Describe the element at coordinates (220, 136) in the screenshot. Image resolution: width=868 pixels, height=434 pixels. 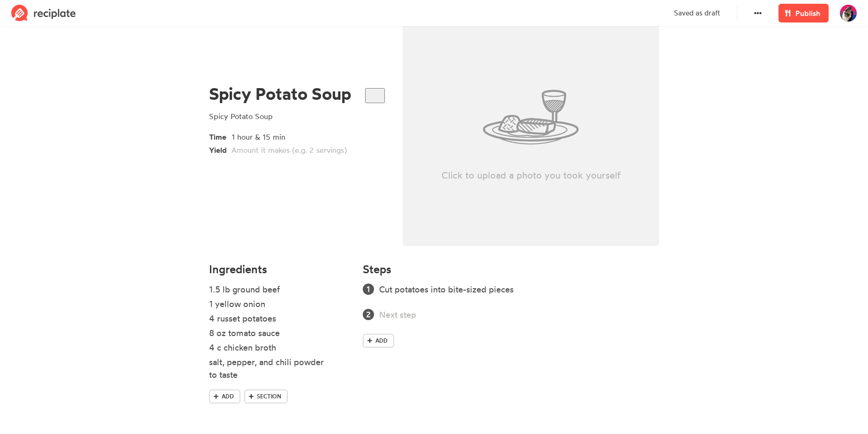
I see `span: Time` at that location.